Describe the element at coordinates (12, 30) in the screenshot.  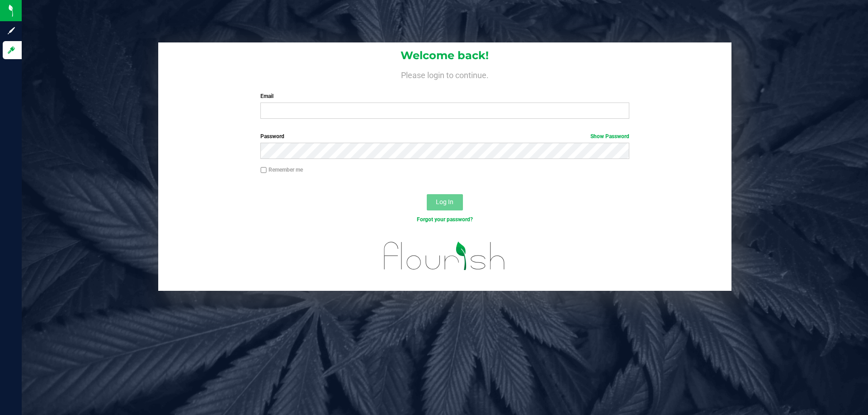
I see `inline-svg: Sign up` at that location.